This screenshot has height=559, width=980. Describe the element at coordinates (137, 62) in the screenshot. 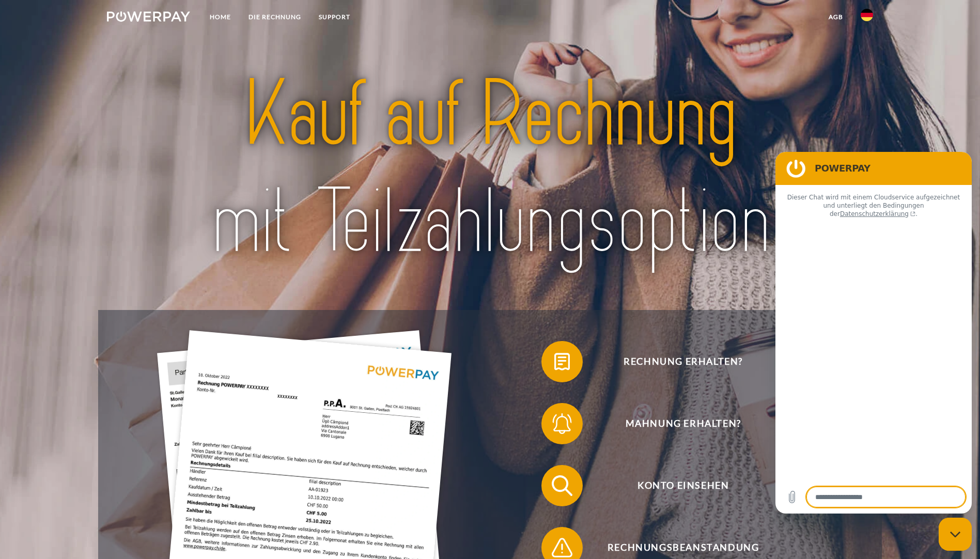

I see `svg: (wird in einer neuen Registerkarte geöffnet)` at that location.